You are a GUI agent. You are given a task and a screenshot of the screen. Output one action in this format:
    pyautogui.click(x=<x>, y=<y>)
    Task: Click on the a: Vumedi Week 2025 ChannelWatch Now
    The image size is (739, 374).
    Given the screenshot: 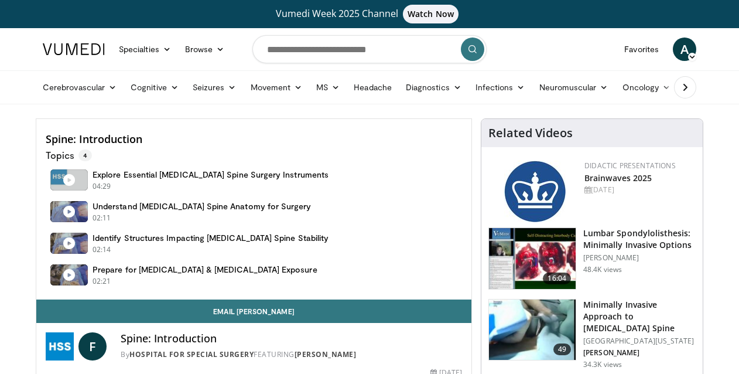 What is the action you would take?
    pyautogui.click(x=370, y=14)
    